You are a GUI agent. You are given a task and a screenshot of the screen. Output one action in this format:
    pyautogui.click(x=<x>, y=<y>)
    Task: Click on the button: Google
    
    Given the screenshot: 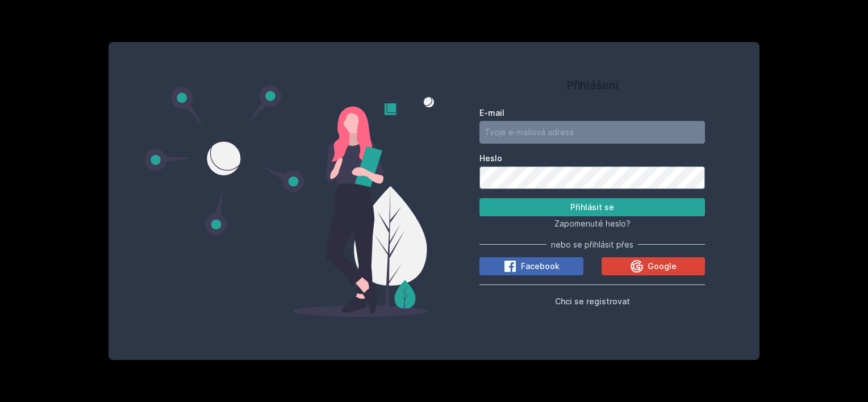 What is the action you would take?
    pyautogui.click(x=653, y=266)
    